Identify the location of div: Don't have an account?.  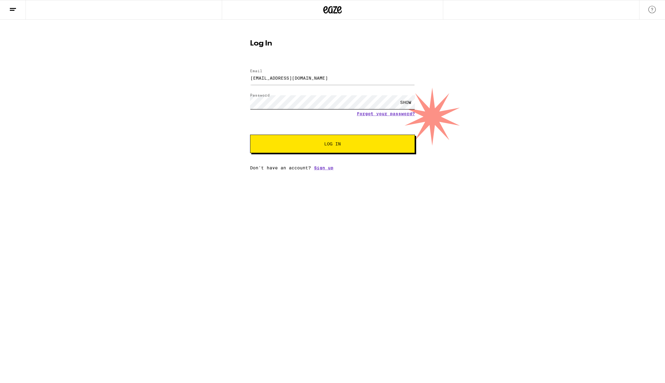
(332, 168).